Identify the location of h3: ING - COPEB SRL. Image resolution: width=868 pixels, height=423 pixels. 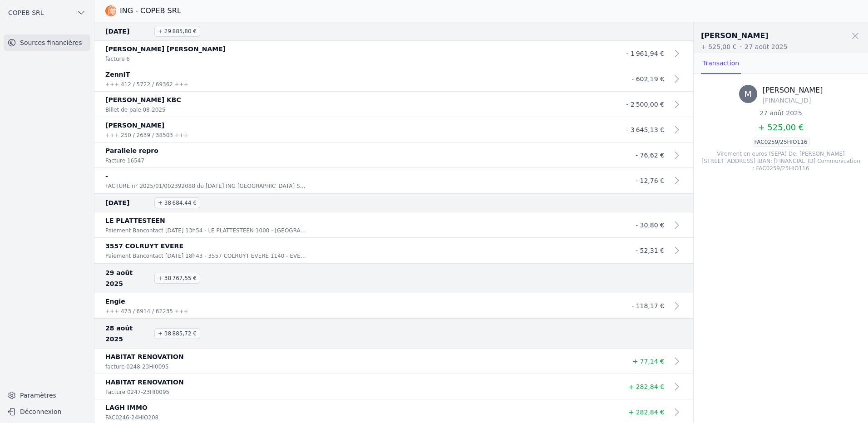
(150, 11).